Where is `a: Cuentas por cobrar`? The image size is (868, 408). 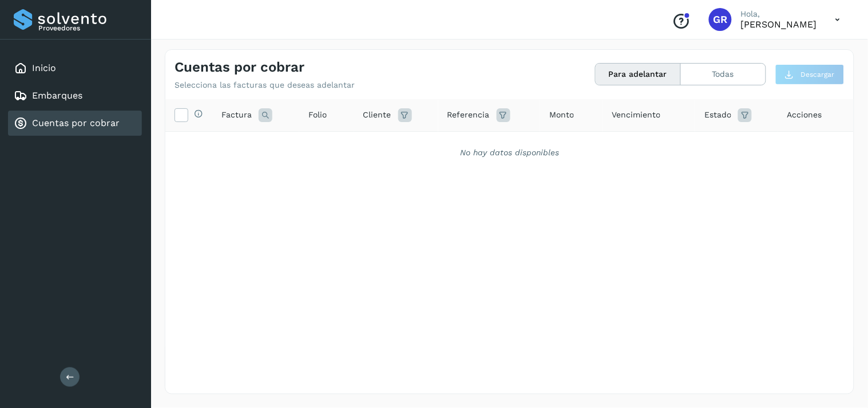 a: Cuentas por cobrar is located at coordinates (75, 123).